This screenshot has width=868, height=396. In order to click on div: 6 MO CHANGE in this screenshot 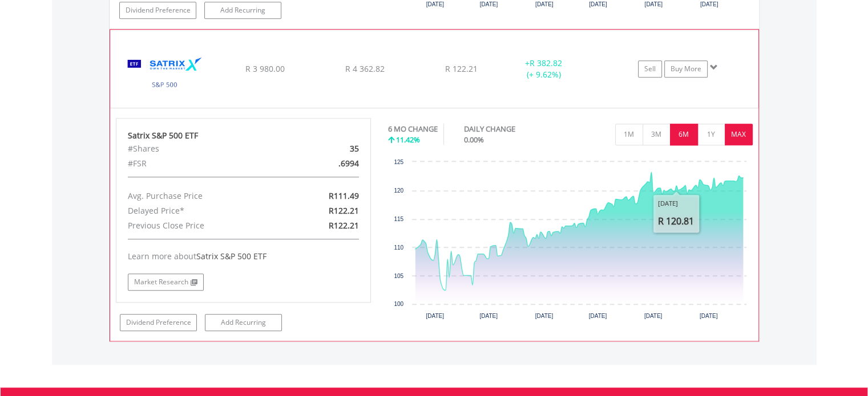, I will do `click(412, 129)`.